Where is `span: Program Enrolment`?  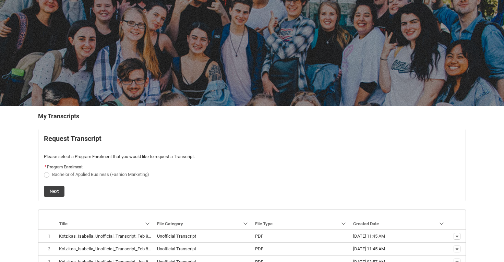
span: Program Enrolment is located at coordinates (65, 167).